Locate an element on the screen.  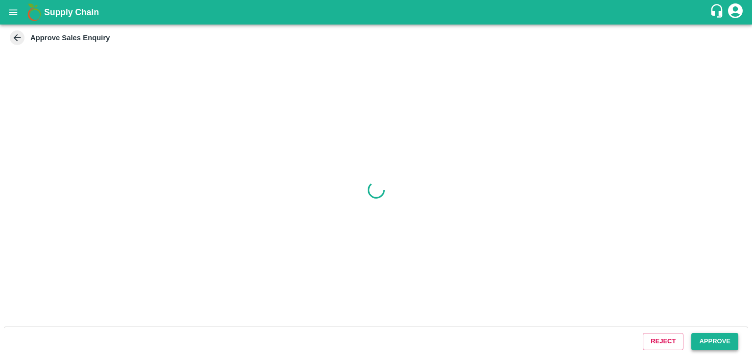
button: open drawer is located at coordinates (13, 12).